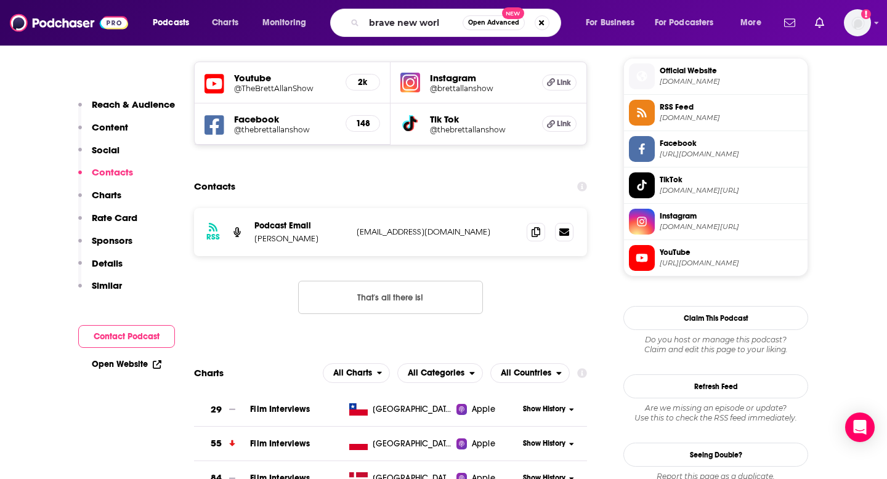 The width and height of the screenshot is (887, 479). I want to click on span: New, so click(513, 13).